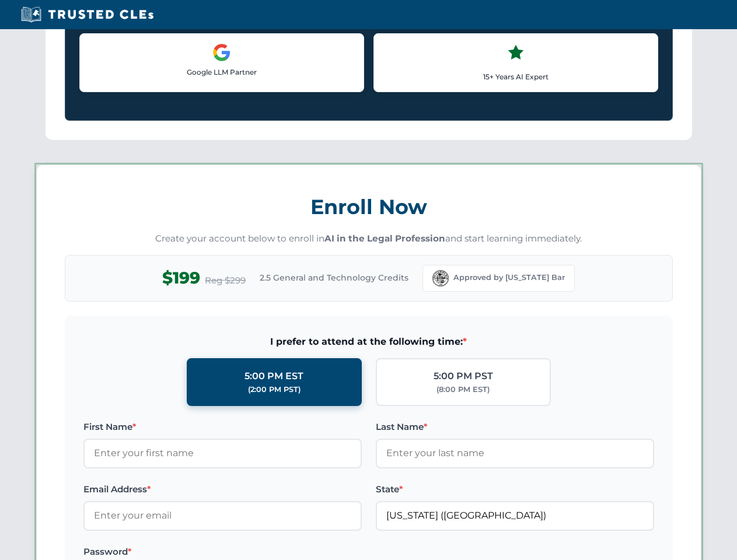 Image resolution: width=737 pixels, height=560 pixels. What do you see at coordinates (384, 238) in the screenshot?
I see `strong: AI in the Legal Profession` at bounding box center [384, 238].